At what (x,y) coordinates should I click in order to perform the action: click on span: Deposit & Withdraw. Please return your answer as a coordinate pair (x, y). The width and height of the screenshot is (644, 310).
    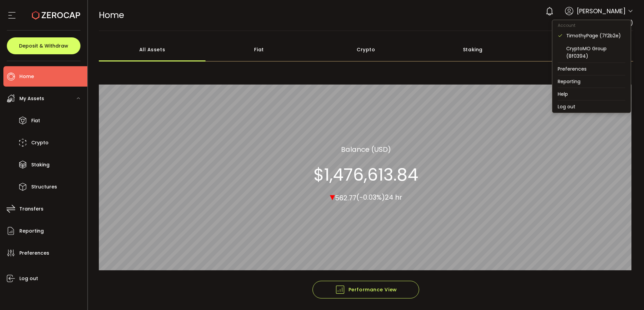
    Looking at the image, I should click on (43, 46).